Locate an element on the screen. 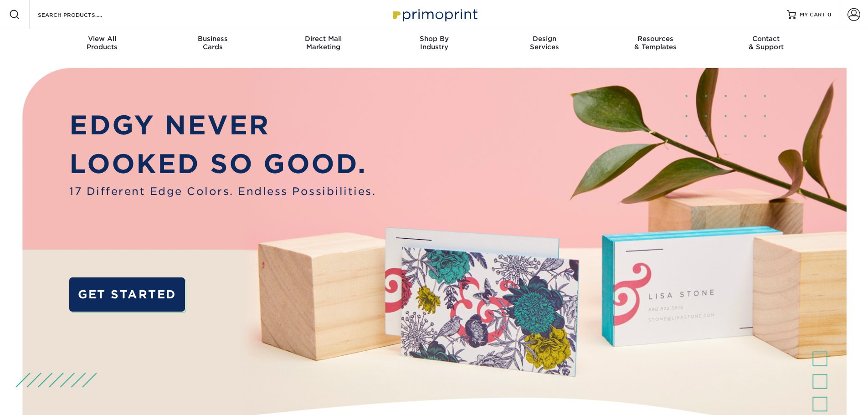 Image resolution: width=868 pixels, height=415 pixels. div: Services is located at coordinates (545, 43).